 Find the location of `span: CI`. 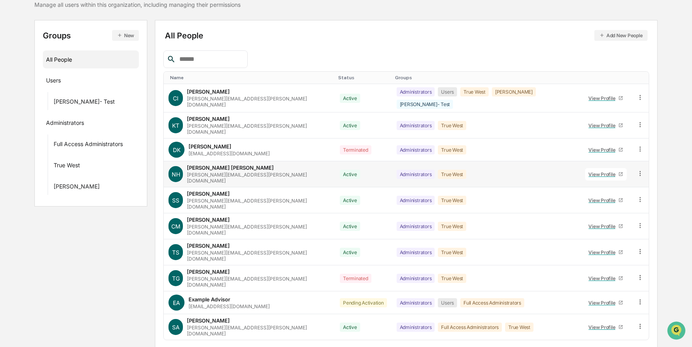

span: CI is located at coordinates (176, 98).